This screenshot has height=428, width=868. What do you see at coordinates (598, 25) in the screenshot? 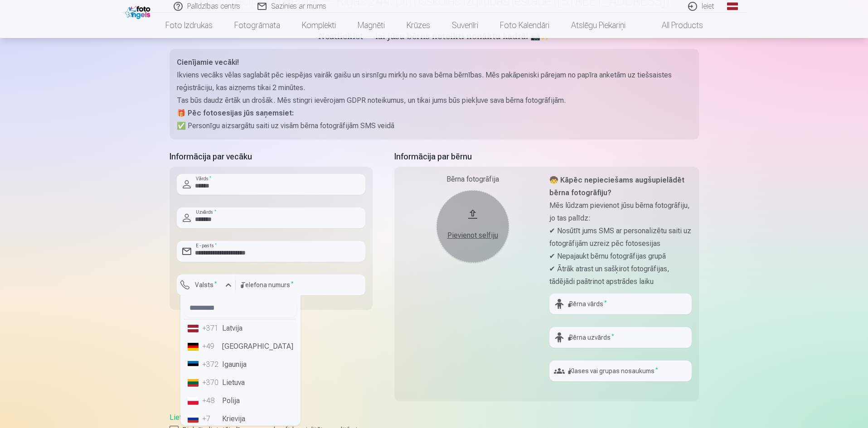
I see `a: Atslēgu piekariņi` at bounding box center [598, 25].